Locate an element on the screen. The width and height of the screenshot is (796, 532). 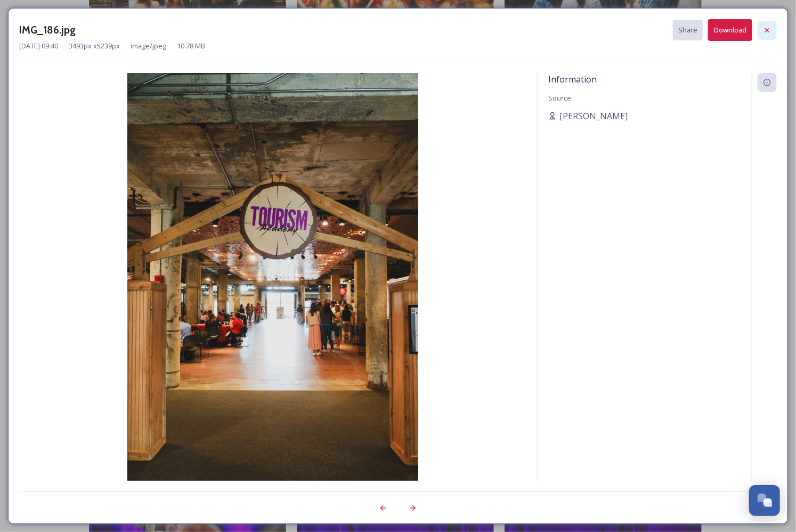
img: IMG_186.jpg is located at coordinates (273, 291).